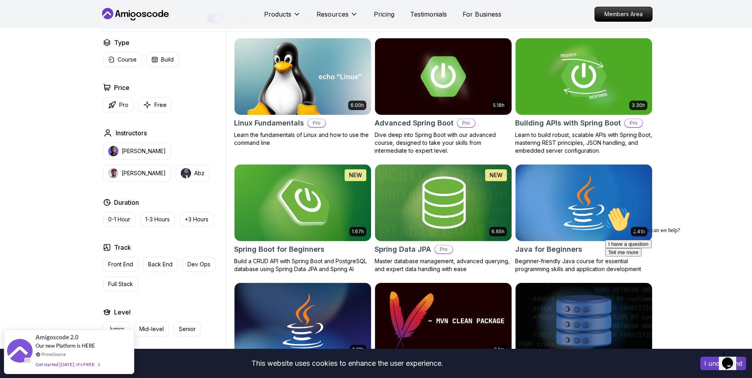 The height and width of the screenshot is (378, 752). I want to click on p: Free, so click(160, 105).